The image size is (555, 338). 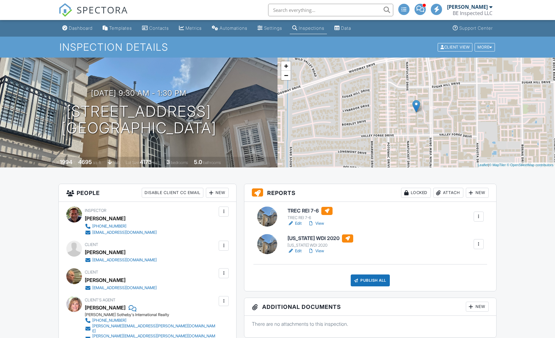 I want to click on div: Automations, so click(x=233, y=28).